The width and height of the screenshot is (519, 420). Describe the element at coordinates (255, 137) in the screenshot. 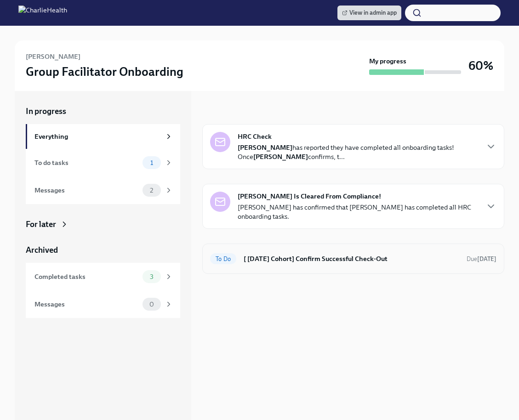

I see `strong: HRC Check` at that location.